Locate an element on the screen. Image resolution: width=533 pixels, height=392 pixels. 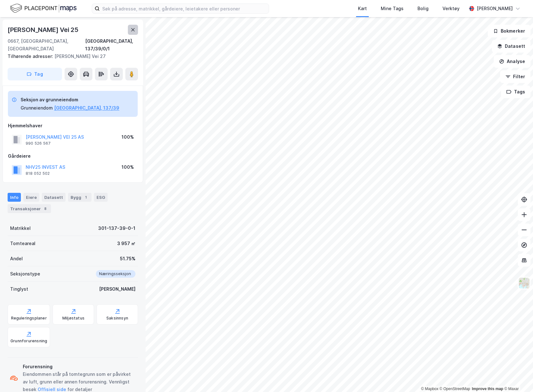
a: Mapbox is located at coordinates (430, 389).